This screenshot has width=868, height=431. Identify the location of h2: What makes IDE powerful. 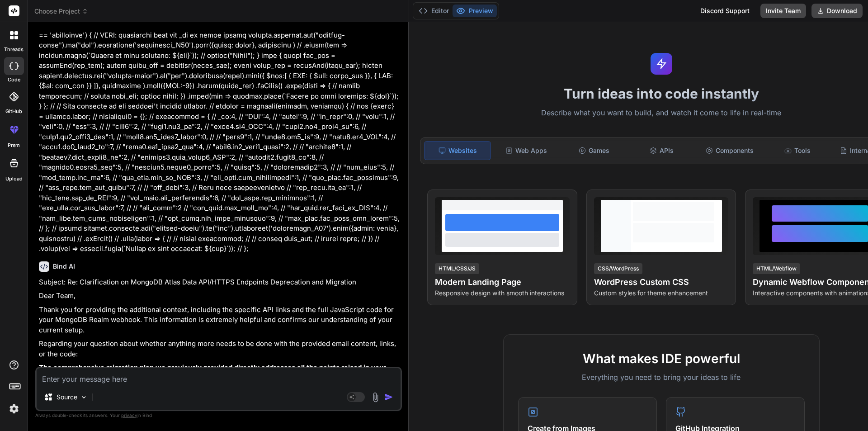
(662, 359).